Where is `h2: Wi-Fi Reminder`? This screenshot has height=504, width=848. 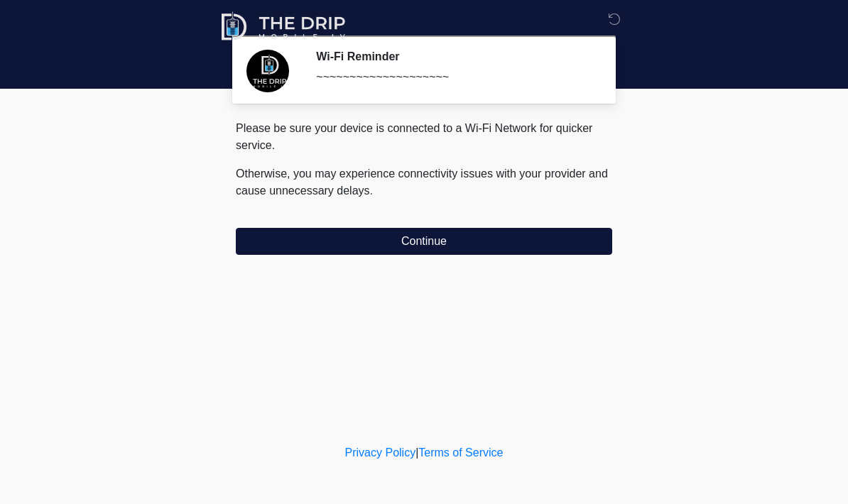
h2: Wi-Fi Reminder is located at coordinates (453, 56).